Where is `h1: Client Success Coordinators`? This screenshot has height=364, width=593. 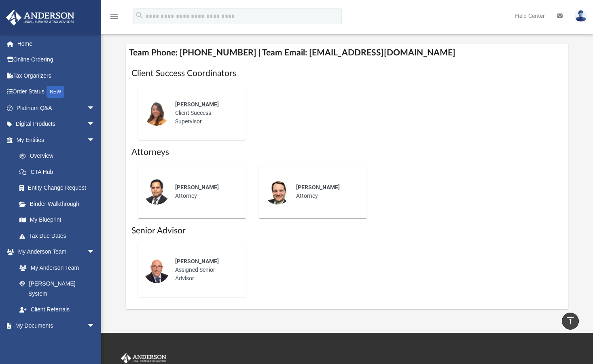 h1: Client Success Coordinators is located at coordinates (347, 73).